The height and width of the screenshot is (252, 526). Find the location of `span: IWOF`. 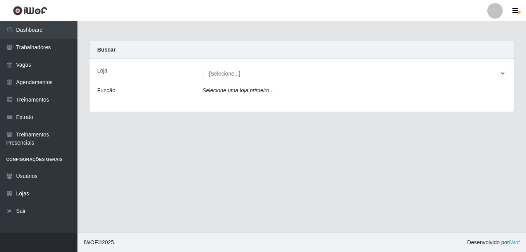

span: IWOF is located at coordinates (91, 242).